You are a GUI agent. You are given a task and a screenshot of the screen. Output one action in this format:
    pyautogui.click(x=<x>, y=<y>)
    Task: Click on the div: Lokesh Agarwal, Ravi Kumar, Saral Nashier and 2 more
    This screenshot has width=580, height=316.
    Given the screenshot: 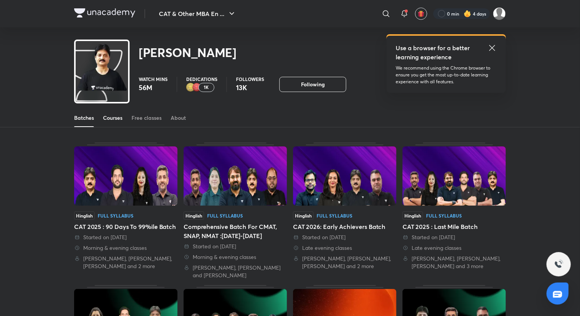 What is the action you would take?
    pyautogui.click(x=126, y=262)
    